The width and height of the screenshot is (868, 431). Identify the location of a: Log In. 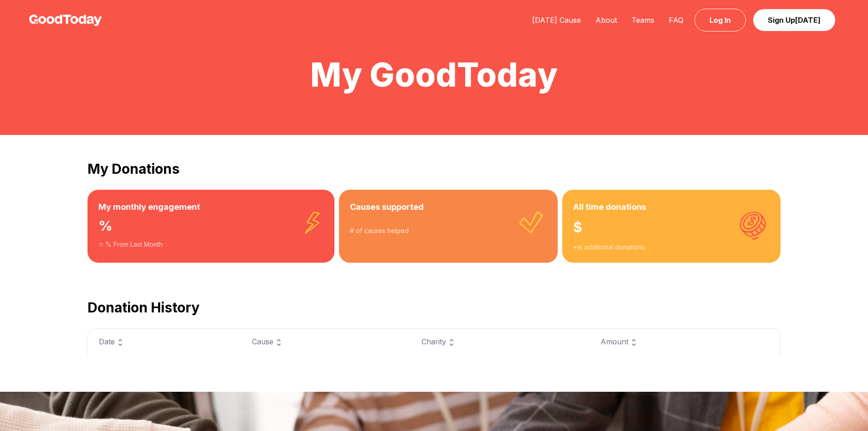
(720, 20).